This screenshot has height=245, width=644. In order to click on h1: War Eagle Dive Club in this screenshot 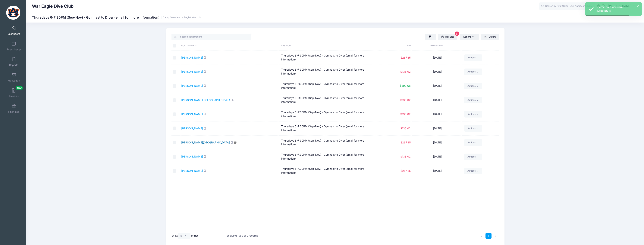, I will do `click(53, 6)`.